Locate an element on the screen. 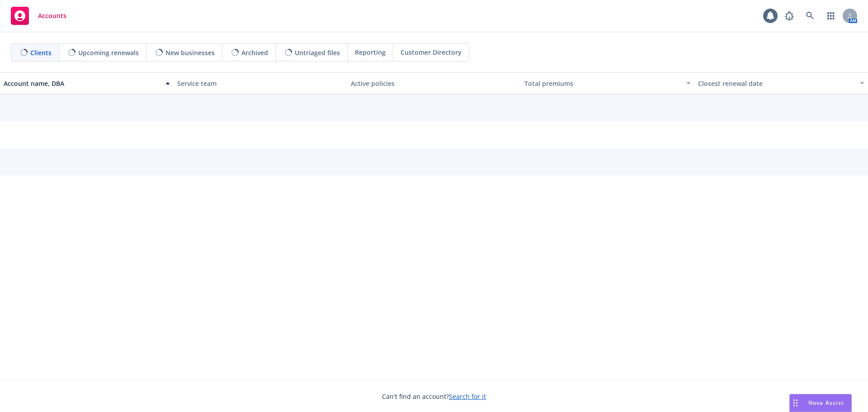 Image resolution: width=868 pixels, height=412 pixels. a: Search for it is located at coordinates (468, 396).